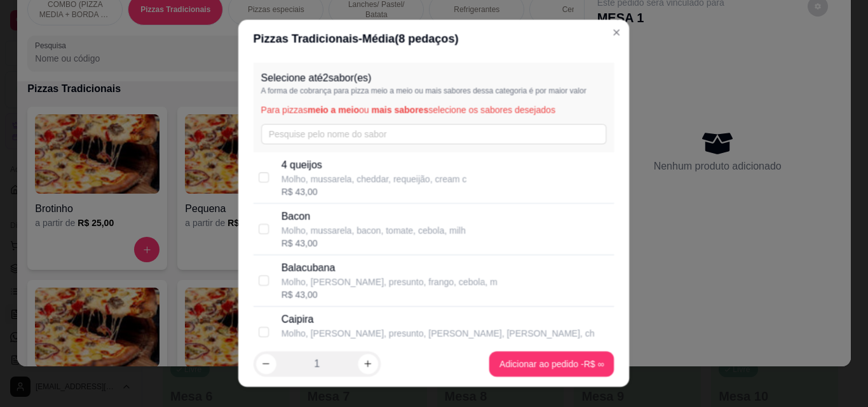  Describe the element at coordinates (434, 92) in the screenshot. I see `p: A forma de cobrança para pizza meio a meio ou mais sabores dessa categoria é por` at that location.